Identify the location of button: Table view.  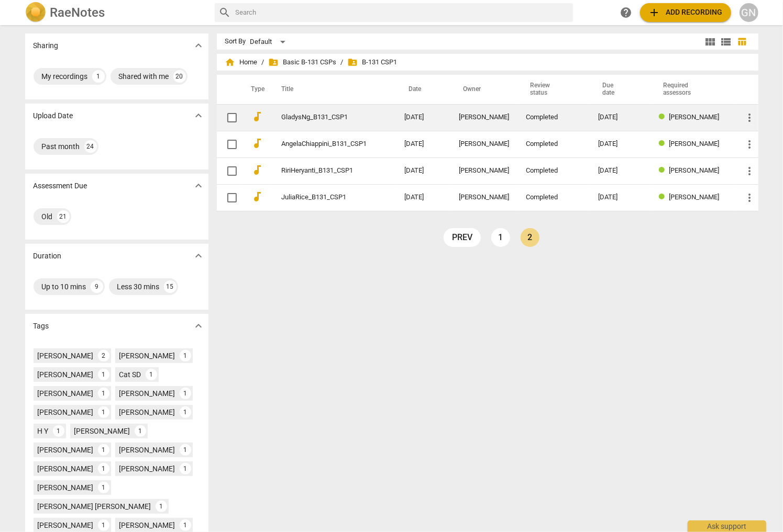
(742, 42).